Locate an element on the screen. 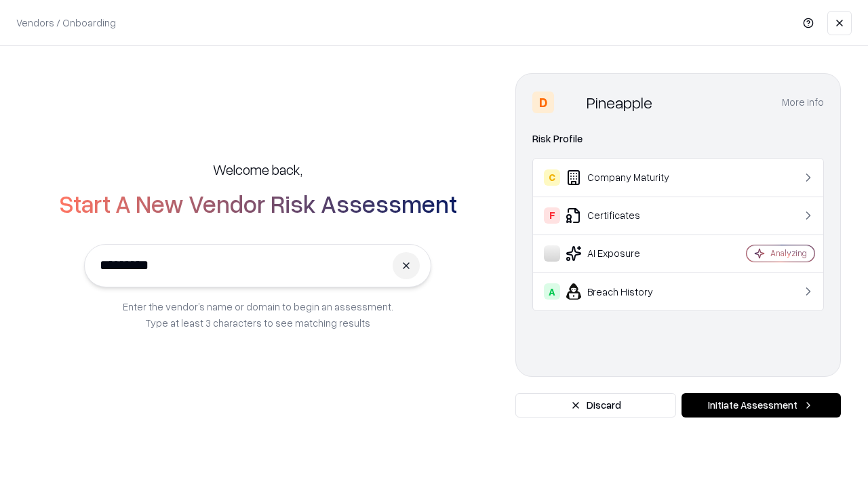  div: Risk Profile is located at coordinates (678, 139).